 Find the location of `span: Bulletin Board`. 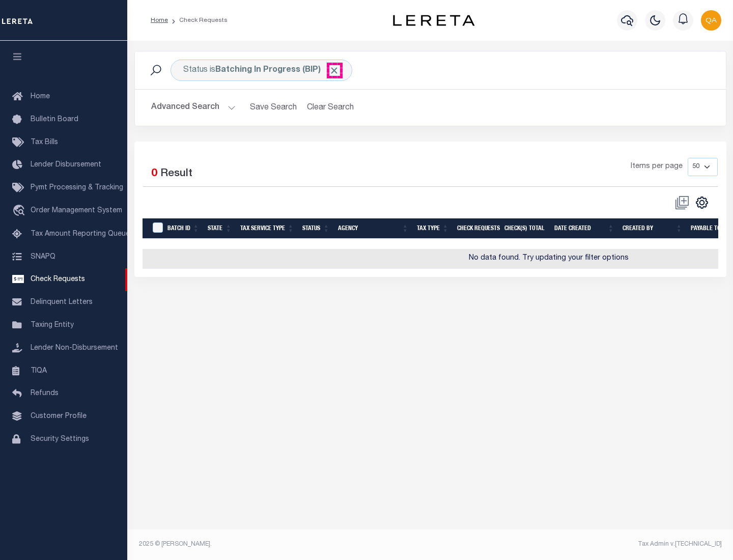

span: Bulletin Board is located at coordinates (54, 119).